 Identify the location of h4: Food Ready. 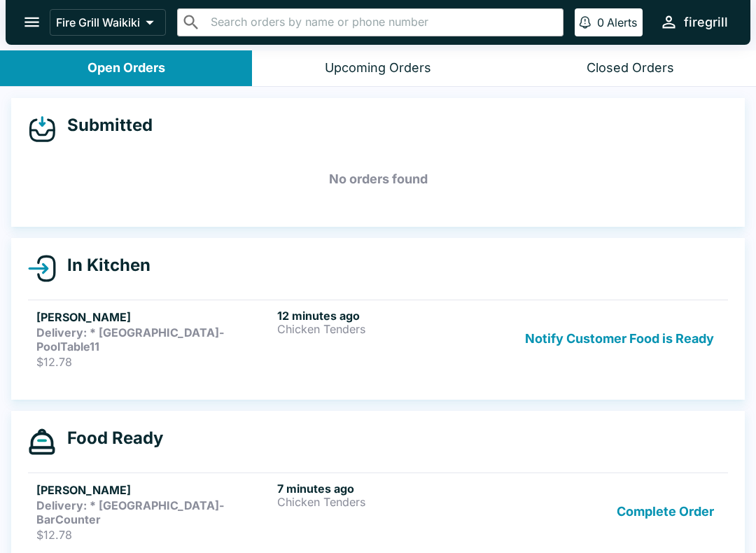
(109, 438).